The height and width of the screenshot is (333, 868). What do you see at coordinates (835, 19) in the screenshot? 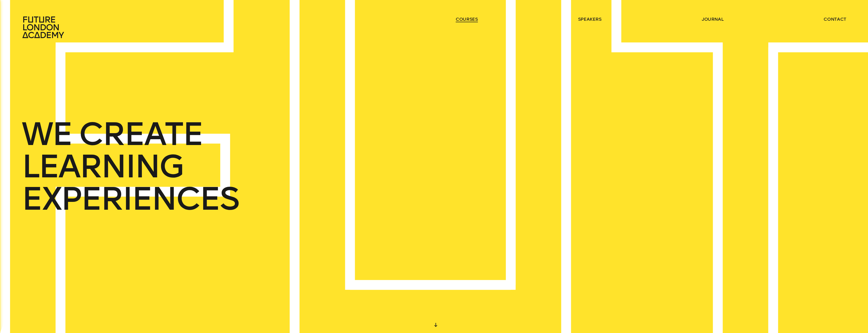
I see `a: contact` at bounding box center [835, 19].